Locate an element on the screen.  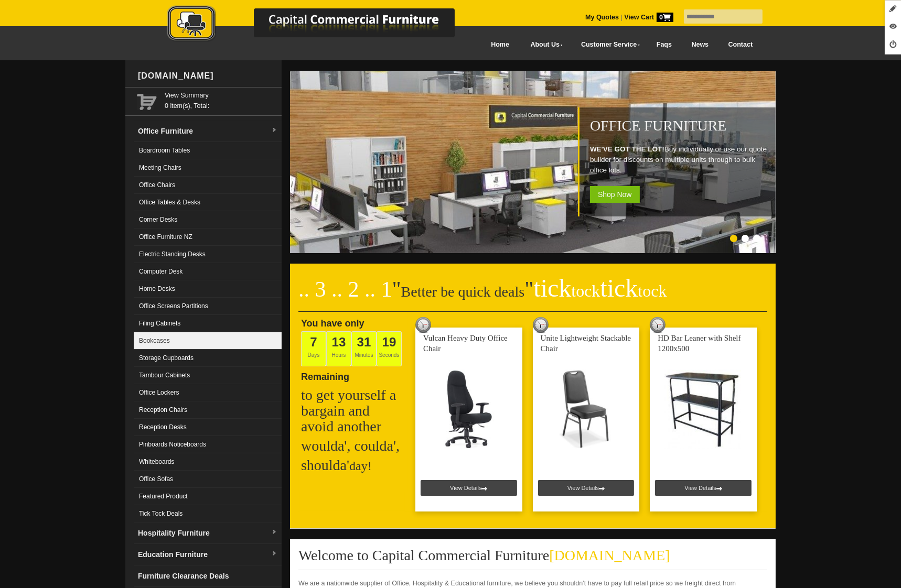
a: Filing Cabinets is located at coordinates (207, 324).